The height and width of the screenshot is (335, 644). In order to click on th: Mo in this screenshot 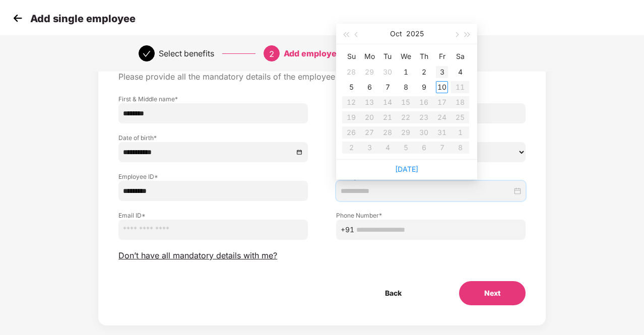, I will do `click(370, 57)`.